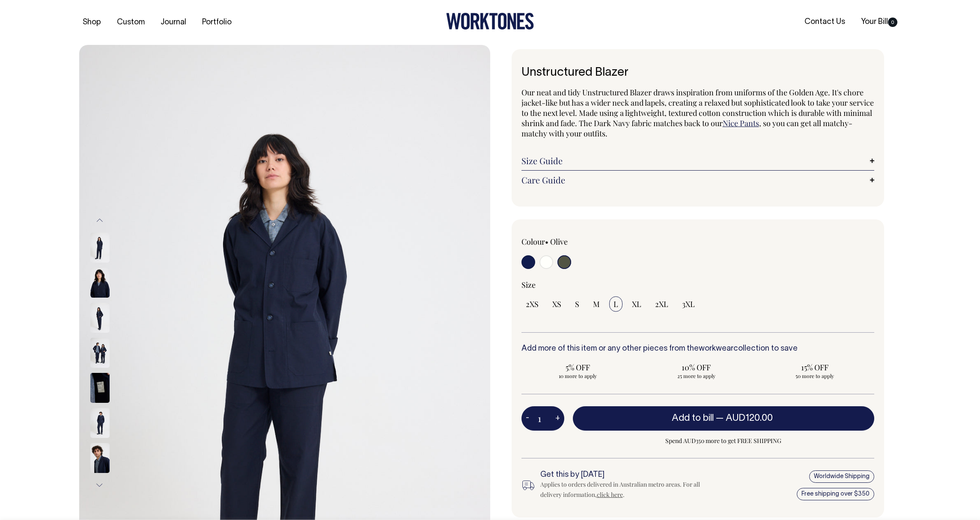 This screenshot has width=980, height=520. Describe the element at coordinates (92, 22) in the screenshot. I see `a: Shop` at that location.